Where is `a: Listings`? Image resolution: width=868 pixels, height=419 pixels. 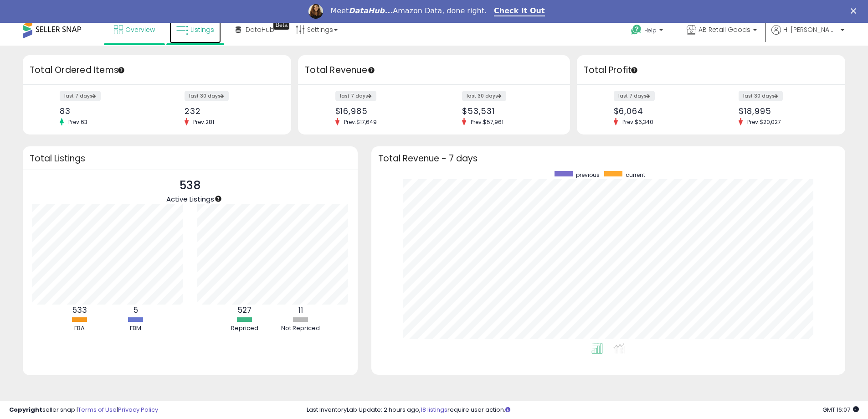 a: Listings is located at coordinates (195, 30).